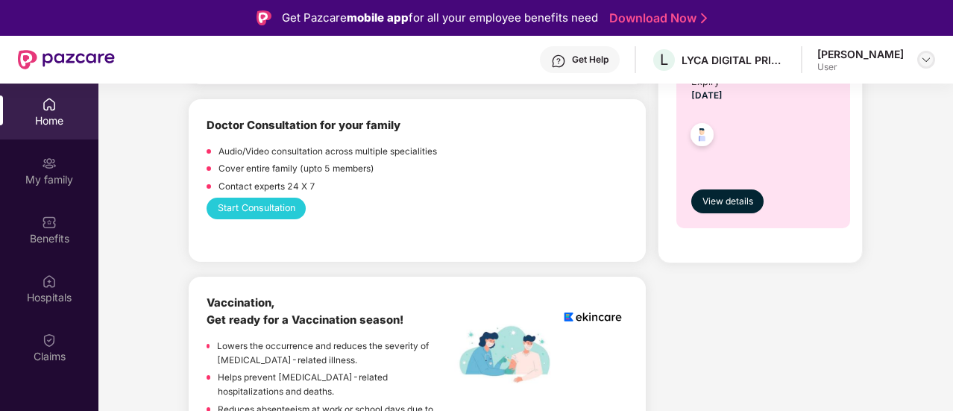  What do you see at coordinates (296, 169) in the screenshot?
I see `p: Cover entire family (upto 5 members)` at bounding box center [296, 169].